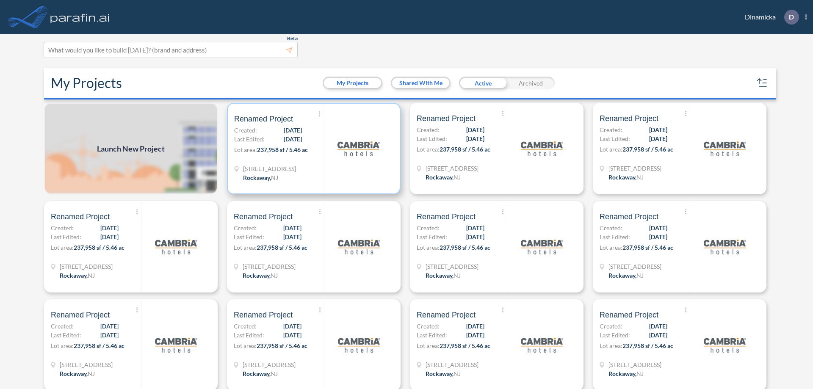  Describe the element at coordinates (86, 83) in the screenshot. I see `h2: My Projects` at that location.